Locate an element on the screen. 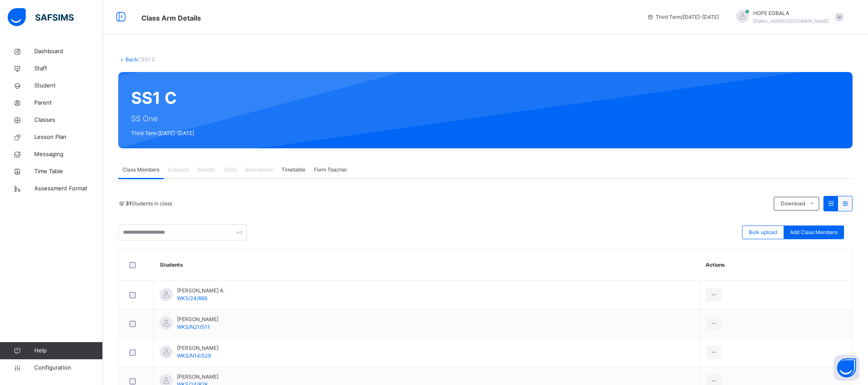 Image resolution: width=868 pixels, height=385 pixels. span: Configuration is located at coordinates (68, 368).